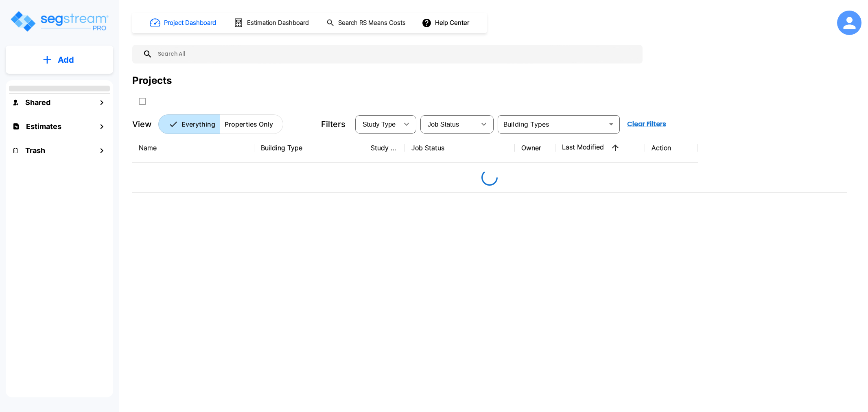 The width and height of the screenshot is (868, 412). I want to click on span: Job Status, so click(444, 124).